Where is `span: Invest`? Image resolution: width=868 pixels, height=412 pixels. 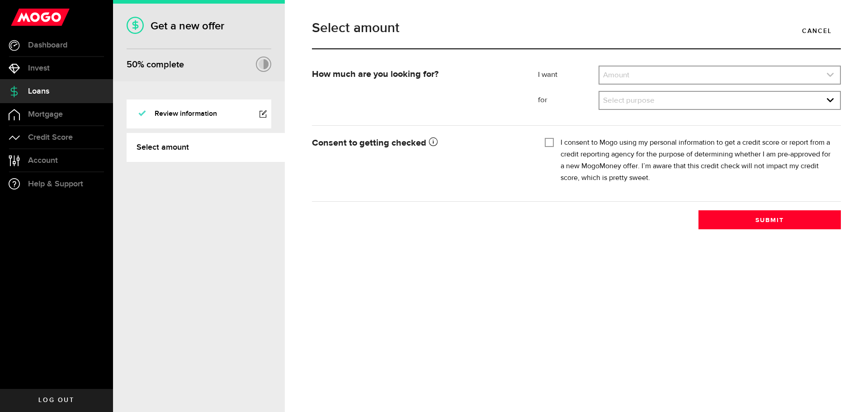 span: Invest is located at coordinates (39, 68).